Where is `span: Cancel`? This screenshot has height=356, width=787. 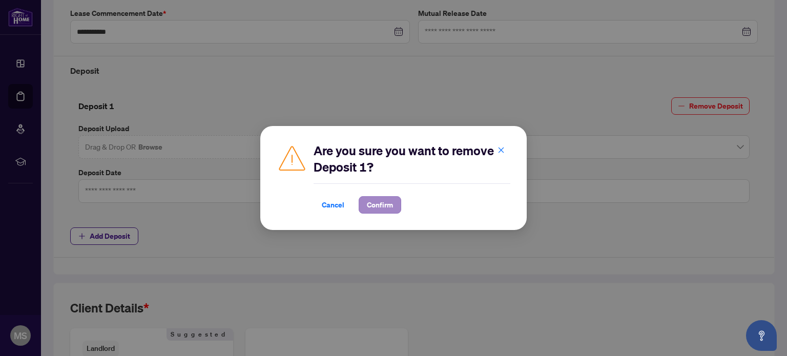
span: Cancel is located at coordinates (333, 205).